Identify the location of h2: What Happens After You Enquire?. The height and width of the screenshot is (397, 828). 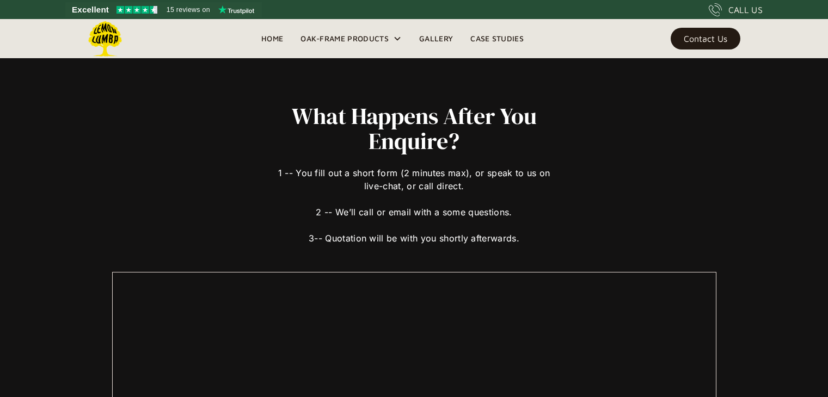
(414, 128).